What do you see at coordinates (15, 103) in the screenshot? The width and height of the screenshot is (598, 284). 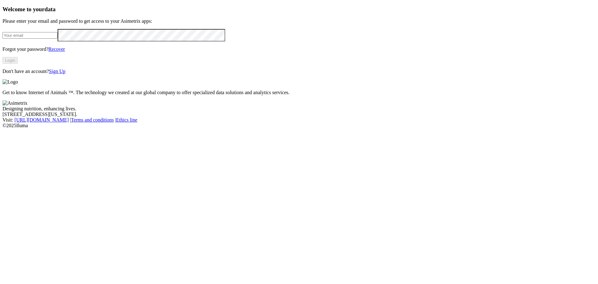 I see `img: Asimetrix` at bounding box center [15, 103].